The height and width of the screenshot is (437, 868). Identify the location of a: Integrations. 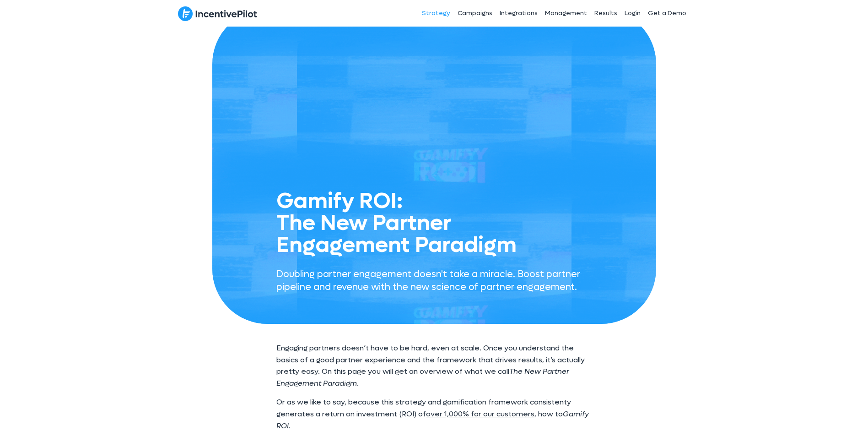
(518, 13).